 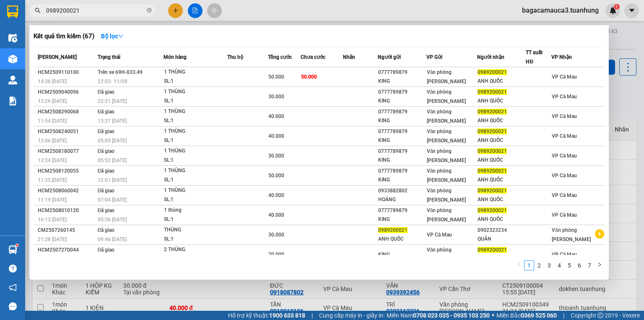 I want to click on span: 70.000, so click(x=276, y=254).